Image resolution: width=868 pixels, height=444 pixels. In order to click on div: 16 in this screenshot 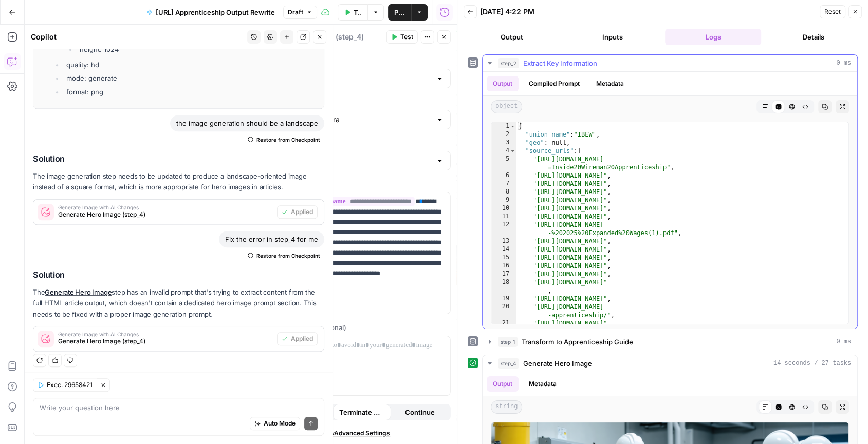, I will do `click(504, 266)`.